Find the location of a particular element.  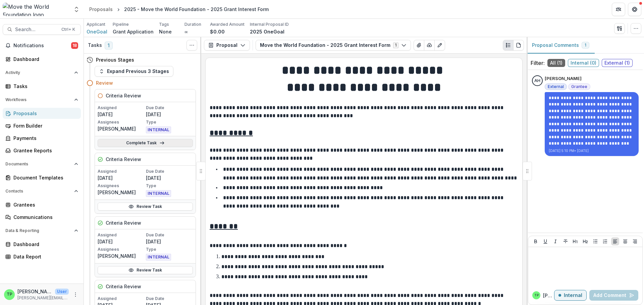

span: External is located at coordinates (556, 87).